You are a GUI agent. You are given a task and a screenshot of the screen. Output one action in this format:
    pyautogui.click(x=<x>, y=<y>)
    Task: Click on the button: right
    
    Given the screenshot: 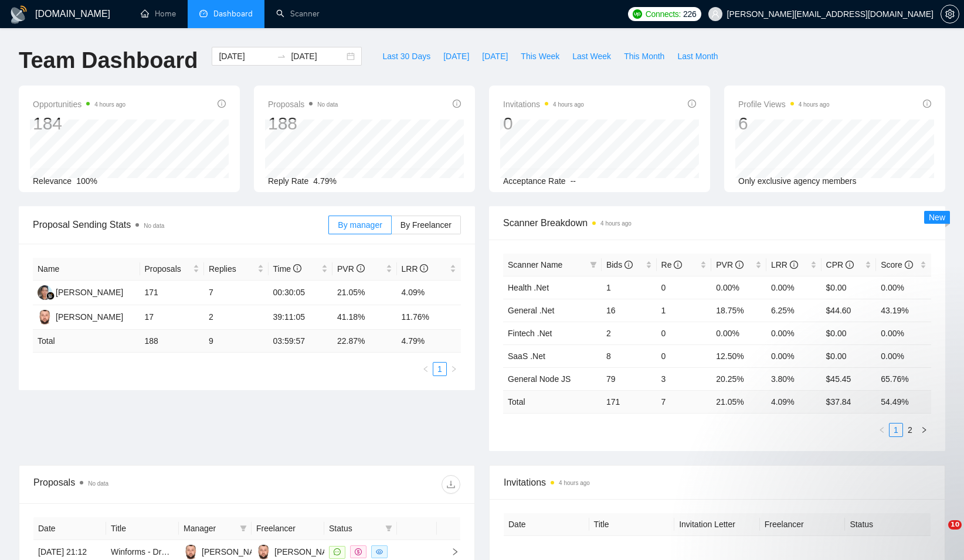 What is the action you would take?
    pyautogui.click(x=924, y=430)
    